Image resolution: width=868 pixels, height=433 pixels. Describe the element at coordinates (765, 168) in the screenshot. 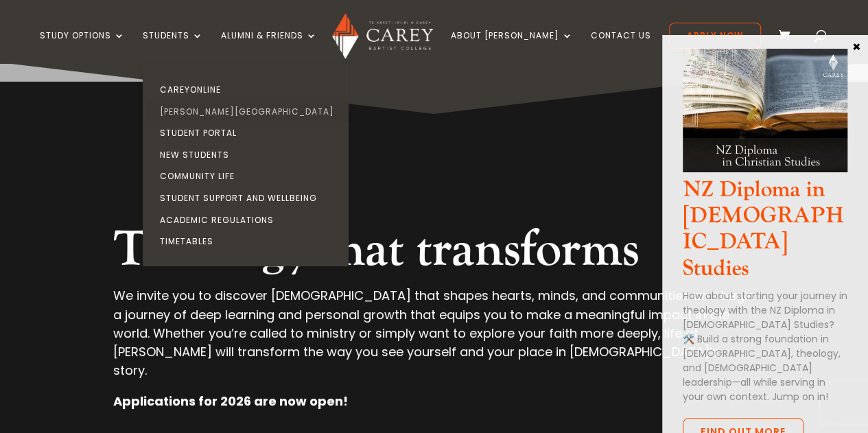

I see `a: NZ Dip` at that location.